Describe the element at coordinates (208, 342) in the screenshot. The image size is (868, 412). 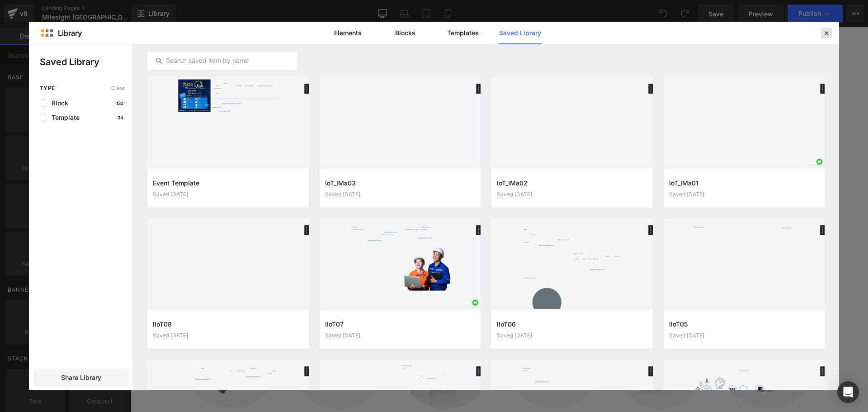
I see `a: BrightSign` at that location.